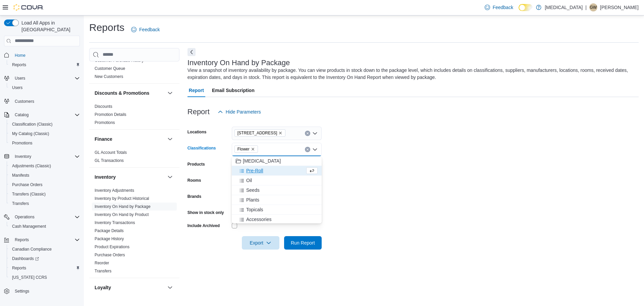  I want to click on a: Canadian Compliance, so click(32, 249).